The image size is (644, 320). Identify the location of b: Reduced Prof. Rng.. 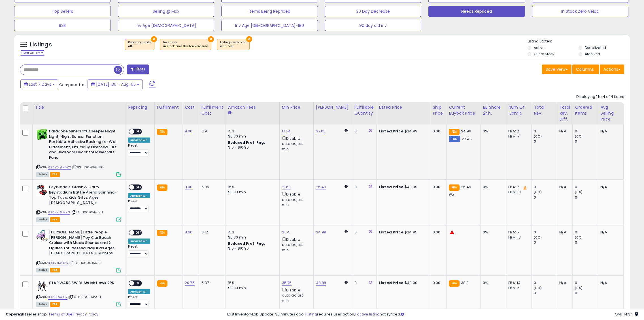
(246, 243).